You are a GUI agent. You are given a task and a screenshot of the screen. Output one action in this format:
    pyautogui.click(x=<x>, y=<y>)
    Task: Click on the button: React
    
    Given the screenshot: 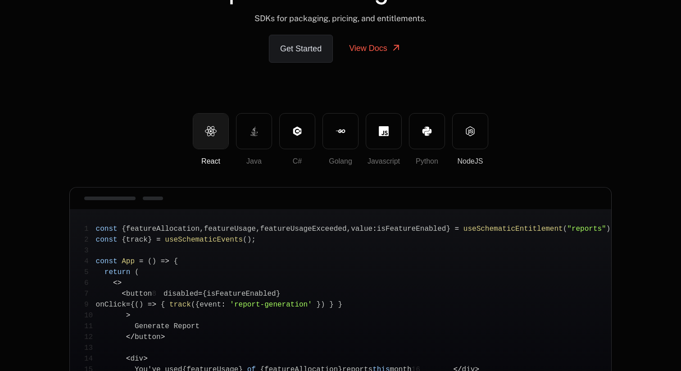 What is the action you would take?
    pyautogui.click(x=211, y=131)
    